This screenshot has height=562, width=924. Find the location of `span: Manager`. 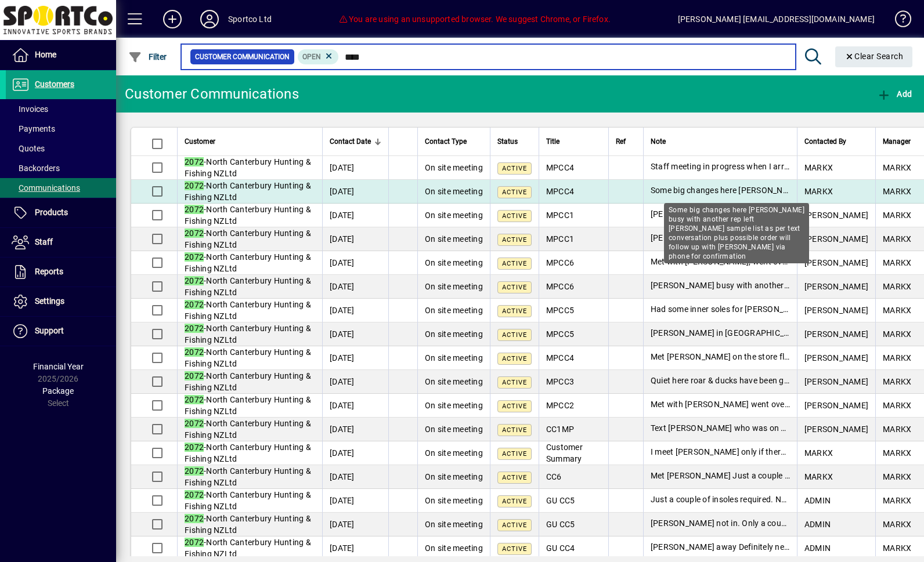

span: Manager is located at coordinates (897, 141).